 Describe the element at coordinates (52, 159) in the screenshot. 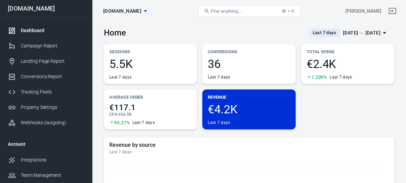

I see `div: Integrations` at that location.